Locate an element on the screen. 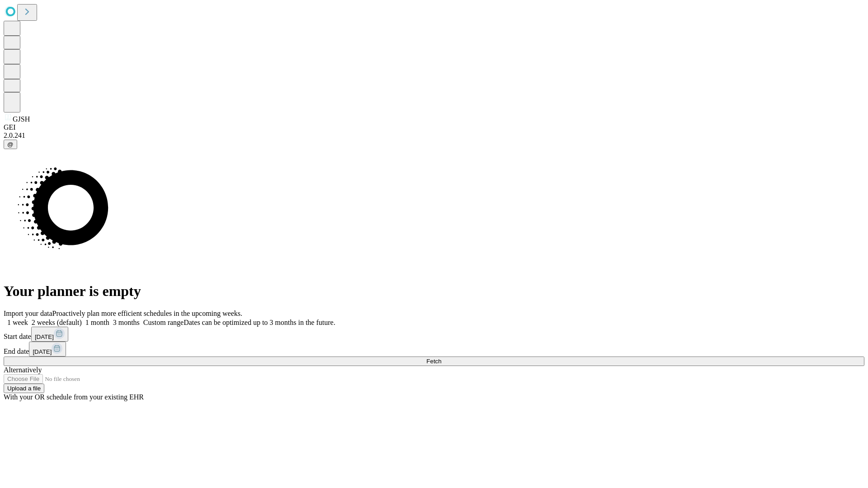 The height and width of the screenshot is (488, 868). div: 2.0.241 is located at coordinates (434, 135).